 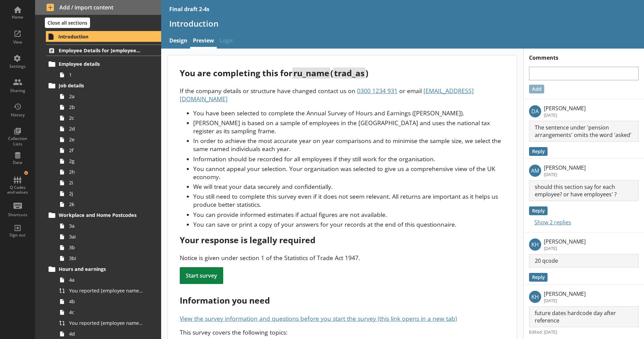 I want to click on a: Employee details, so click(x=104, y=64).